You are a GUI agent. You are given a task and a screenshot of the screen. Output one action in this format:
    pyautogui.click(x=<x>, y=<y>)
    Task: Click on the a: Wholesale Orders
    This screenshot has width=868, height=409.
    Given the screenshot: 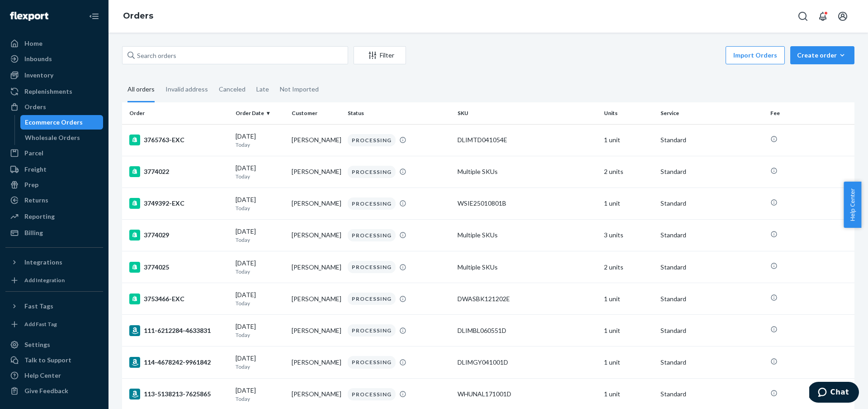 What is the action you would take?
    pyautogui.click(x=62, y=137)
    